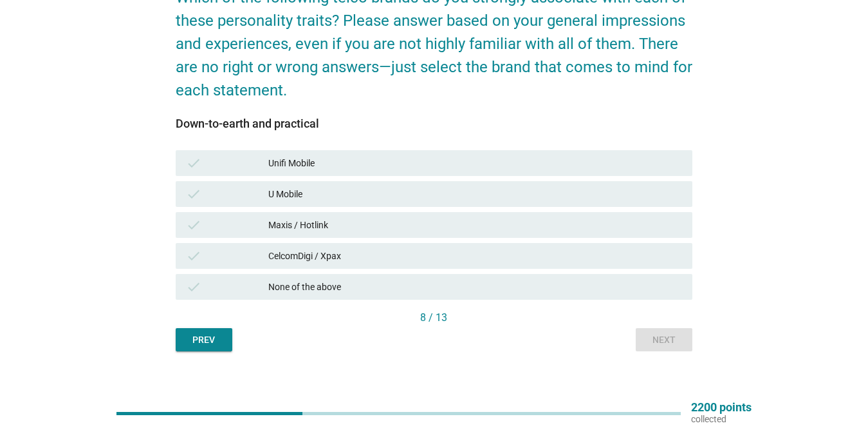 This screenshot has width=868, height=430. I want to click on div: Down-to-earth and practical, so click(434, 123).